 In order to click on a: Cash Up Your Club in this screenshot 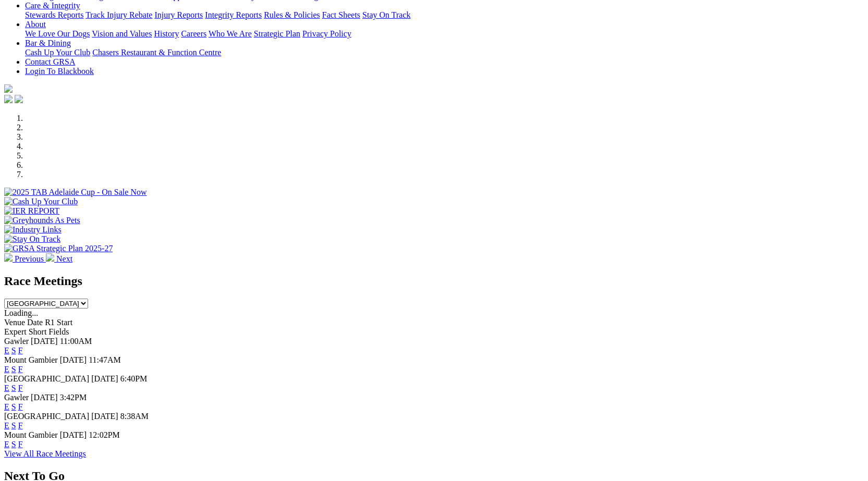, I will do `click(57, 52)`.